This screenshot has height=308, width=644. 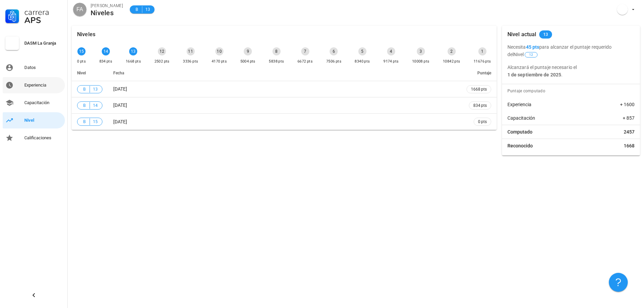 I want to click on div: 12, so click(x=162, y=51).